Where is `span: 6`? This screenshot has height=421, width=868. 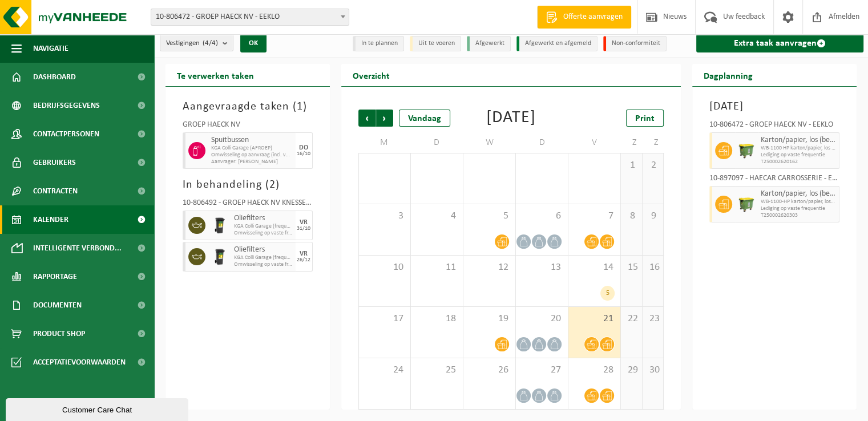
span: 6 is located at coordinates (542, 217).